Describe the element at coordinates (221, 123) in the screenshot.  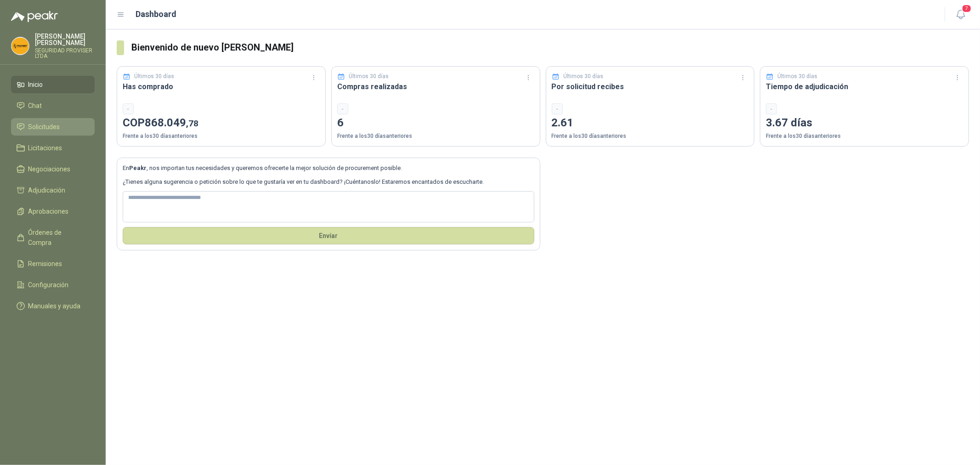
I see `p: COP` at that location.